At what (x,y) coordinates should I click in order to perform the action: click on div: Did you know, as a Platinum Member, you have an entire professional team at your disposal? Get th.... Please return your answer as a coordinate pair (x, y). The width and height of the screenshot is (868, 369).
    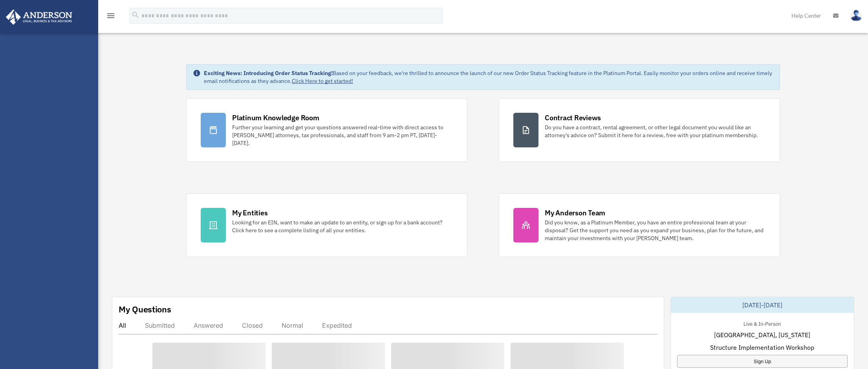
    Looking at the image, I should click on (655, 230).